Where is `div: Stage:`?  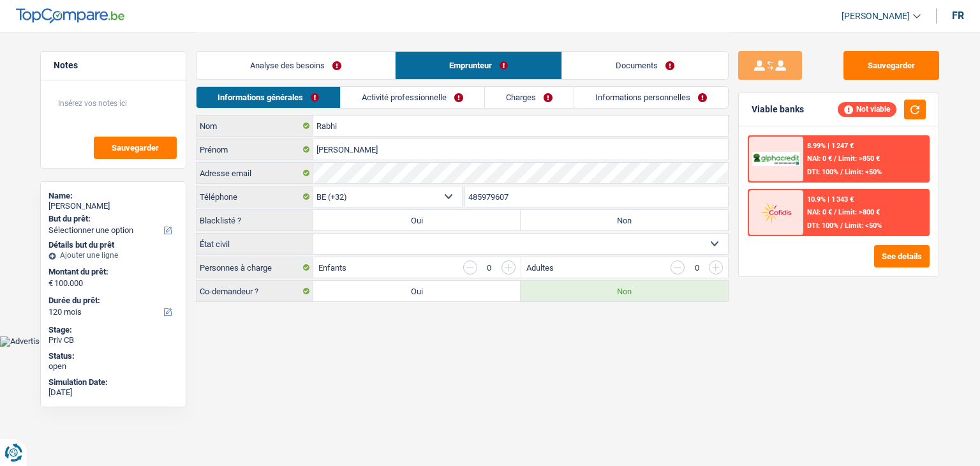 div: Stage: is located at coordinates (113, 330).